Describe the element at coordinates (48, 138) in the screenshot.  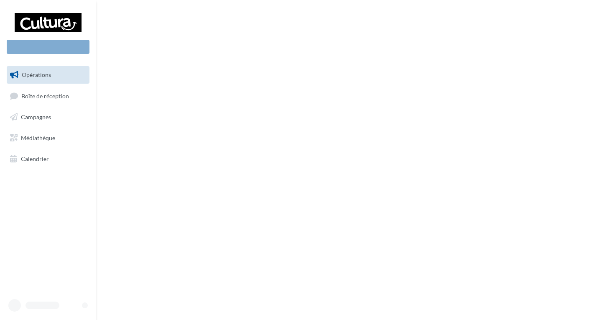
I see `a: Médiathèque` at that location.